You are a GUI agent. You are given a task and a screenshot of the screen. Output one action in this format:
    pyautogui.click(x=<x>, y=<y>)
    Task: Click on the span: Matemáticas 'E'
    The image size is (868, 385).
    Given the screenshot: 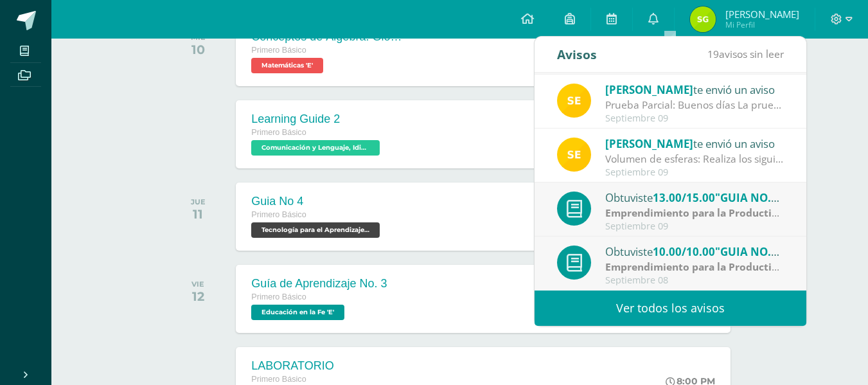 What is the action you would take?
    pyautogui.click(x=287, y=66)
    